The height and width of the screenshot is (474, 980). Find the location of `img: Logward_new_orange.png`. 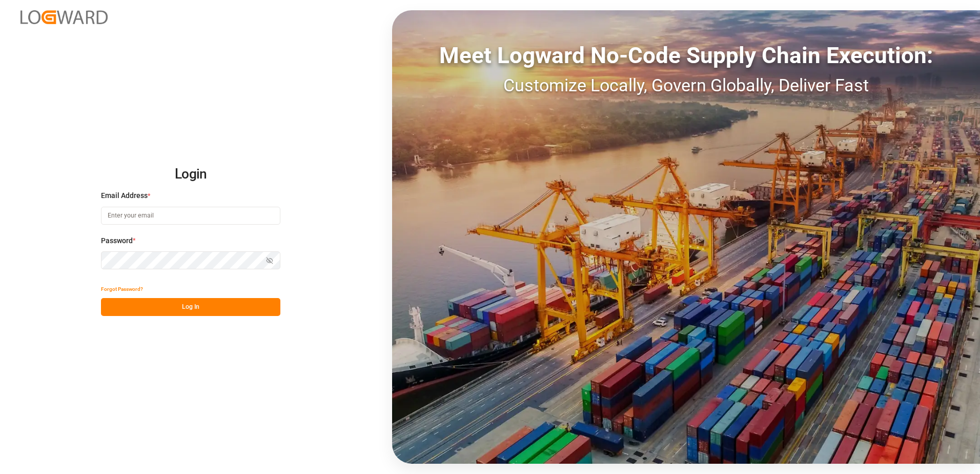

img: Logward_new_orange.png is located at coordinates (64, 17).